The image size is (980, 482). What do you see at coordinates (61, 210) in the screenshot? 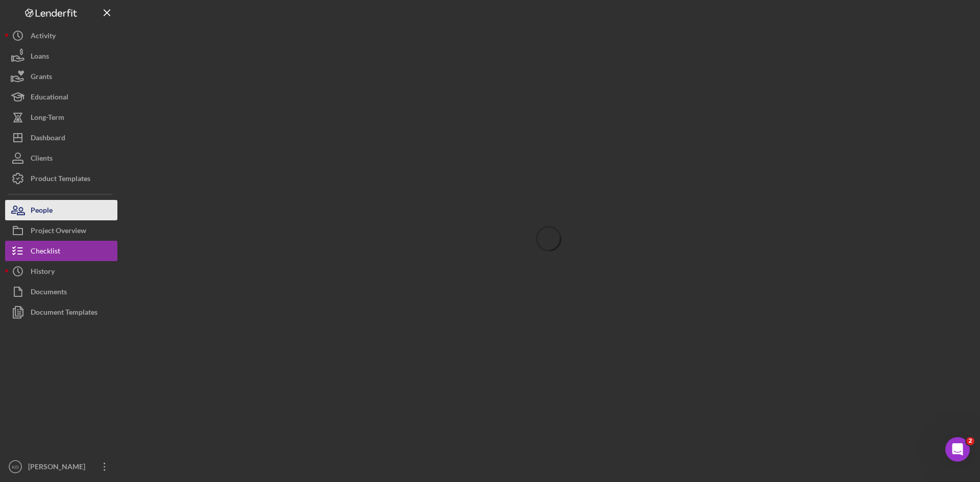
I see `button: People` at bounding box center [61, 210].